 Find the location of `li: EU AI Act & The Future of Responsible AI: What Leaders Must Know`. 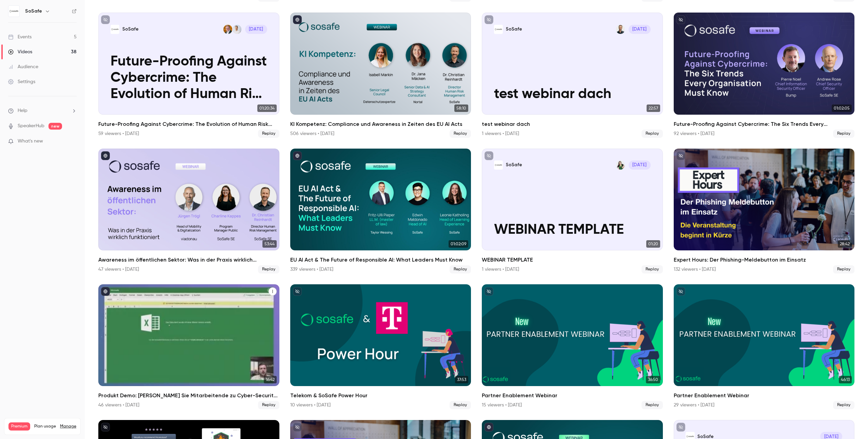

li: EU AI Act & The Future of Responsible AI: What Leaders Must Know is located at coordinates (381, 211).